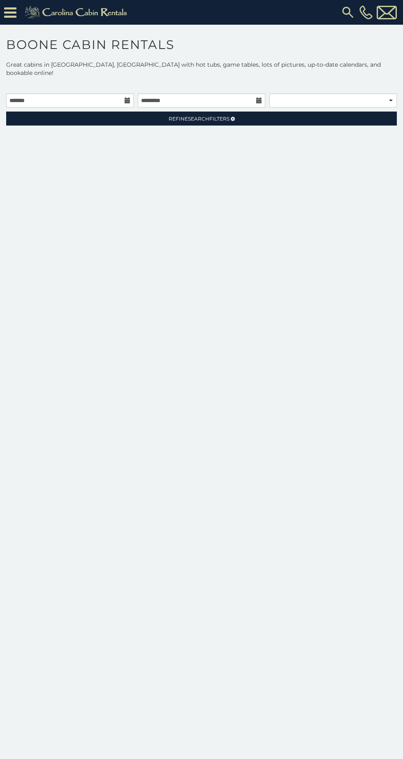 This screenshot has height=759, width=403. I want to click on span: Refine Filters, so click(199, 119).